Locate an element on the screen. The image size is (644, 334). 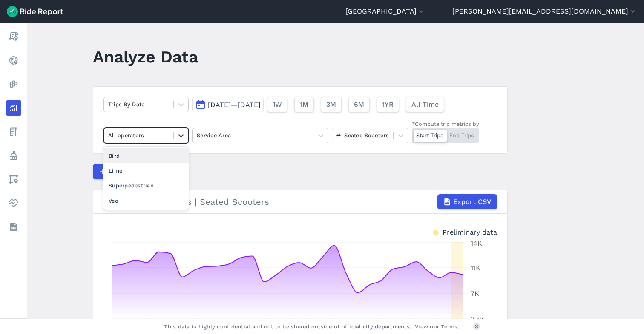
button: 6M is located at coordinates (359, 104).